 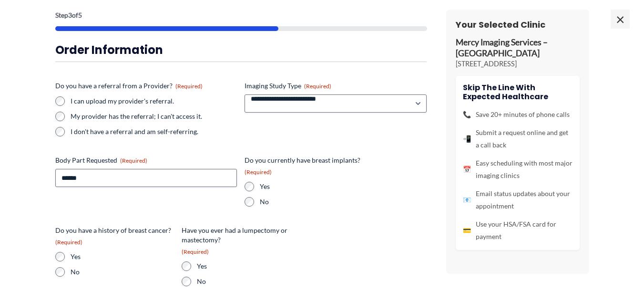 I want to click on h3: Your Selected Clinic, so click(x=517, y=24).